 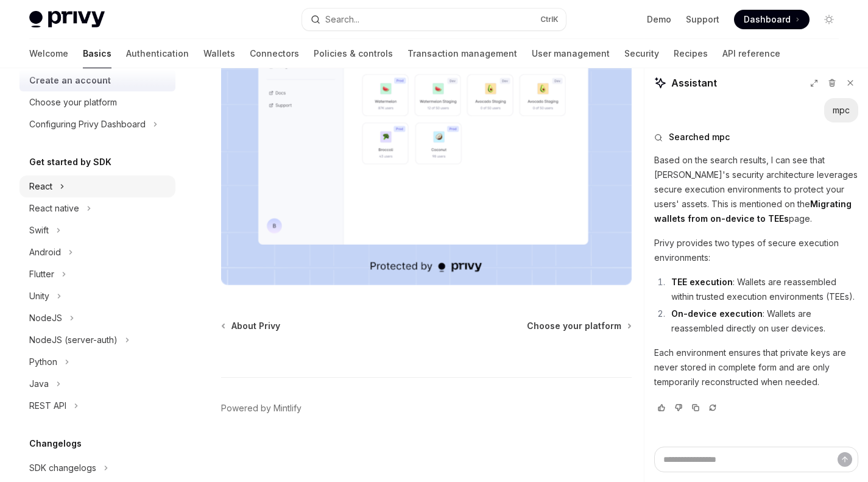 What do you see at coordinates (56, 444) in the screenshot?
I see `h5: Changelogs` at bounding box center [56, 444].